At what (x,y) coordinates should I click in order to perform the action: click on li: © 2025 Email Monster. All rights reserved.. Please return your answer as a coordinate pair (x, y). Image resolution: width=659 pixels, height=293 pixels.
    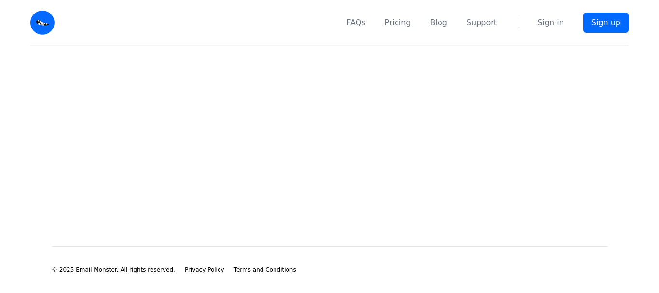
    Looking at the image, I should click on (113, 270).